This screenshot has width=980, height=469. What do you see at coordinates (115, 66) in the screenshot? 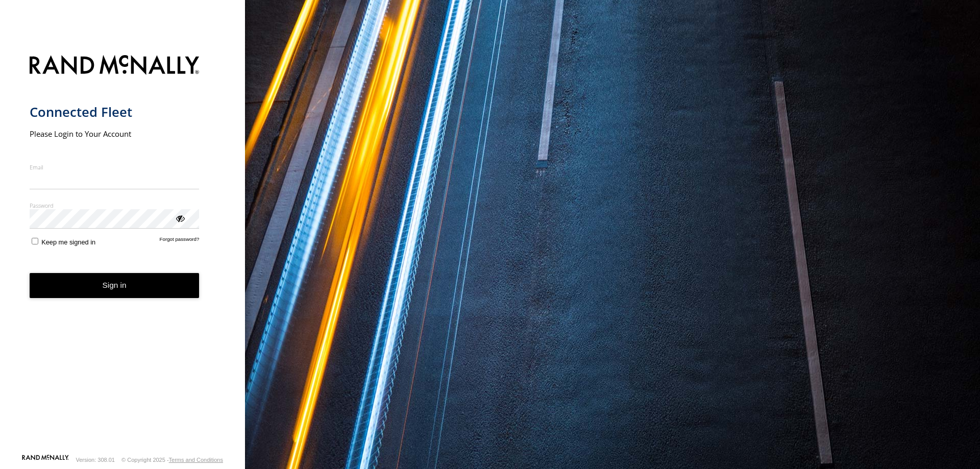
I see `img: Rand McNally` at bounding box center [115, 66].